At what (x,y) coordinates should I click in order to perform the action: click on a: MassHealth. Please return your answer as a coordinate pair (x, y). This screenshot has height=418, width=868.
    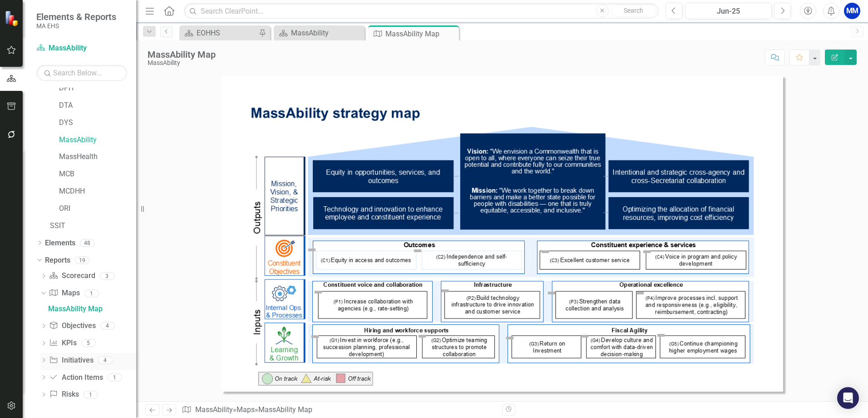
    Looking at the image, I should click on (97, 156).